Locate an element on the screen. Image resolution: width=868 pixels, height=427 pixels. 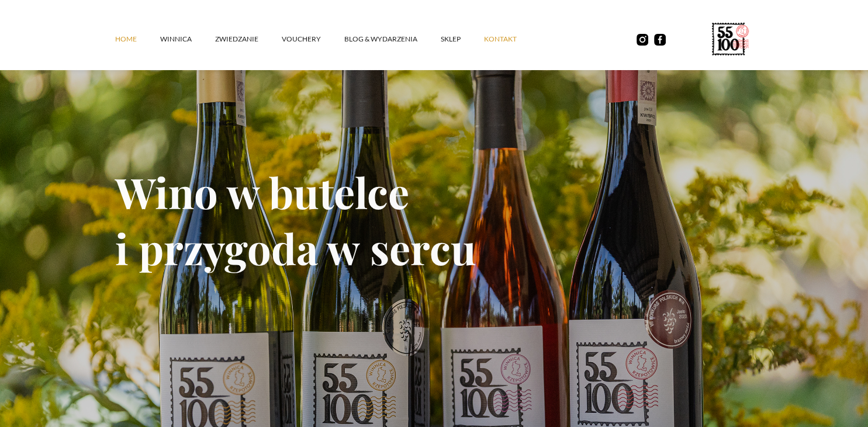
a: Home is located at coordinates (137, 39).